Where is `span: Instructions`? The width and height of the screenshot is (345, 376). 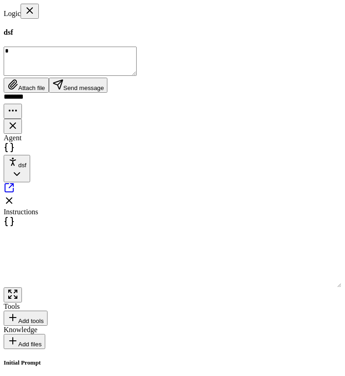 span: Instructions is located at coordinates (21, 211).